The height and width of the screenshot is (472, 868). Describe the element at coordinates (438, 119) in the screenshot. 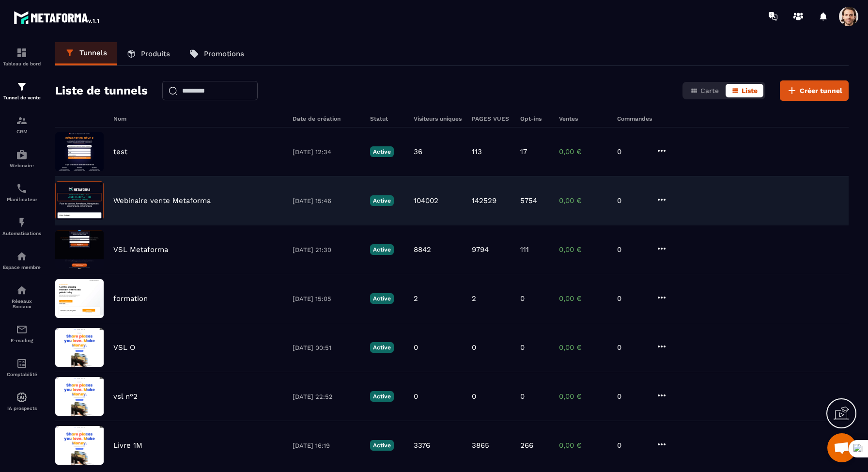

I see `h6: Visiteurs uniques` at that location.